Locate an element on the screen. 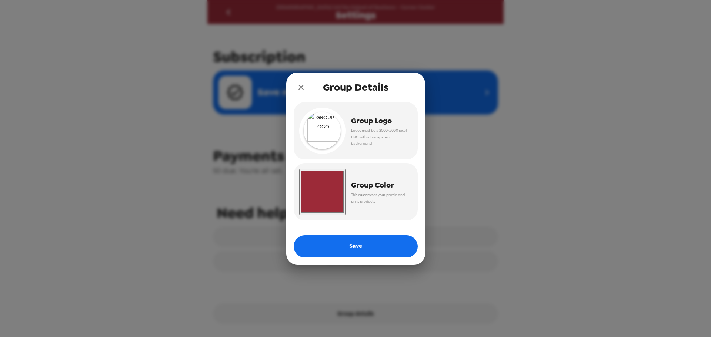  span: Group Color is located at coordinates (379, 185).